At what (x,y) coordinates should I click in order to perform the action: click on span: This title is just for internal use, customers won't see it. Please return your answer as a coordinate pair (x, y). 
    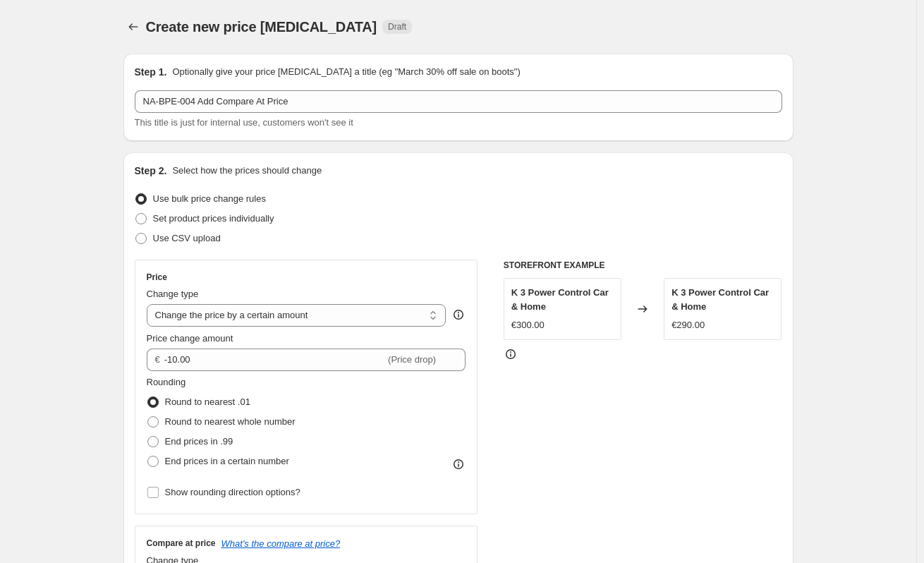
    Looking at the image, I should click on (244, 122).